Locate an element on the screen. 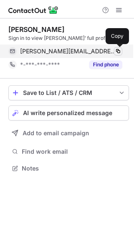 Image resolution: width=134 pixels, height=252 pixels. button: AI write personalized message is located at coordinates (69, 113).